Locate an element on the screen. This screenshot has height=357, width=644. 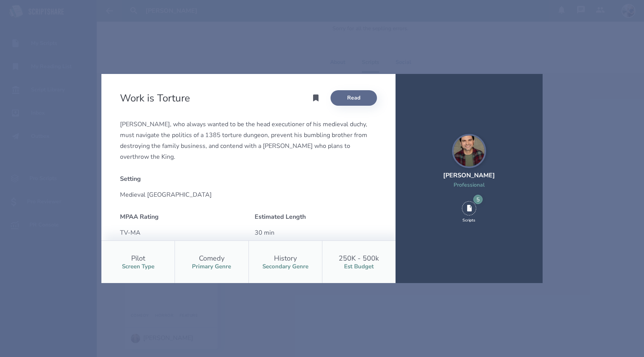
div: Pilot is located at coordinates (138, 258).